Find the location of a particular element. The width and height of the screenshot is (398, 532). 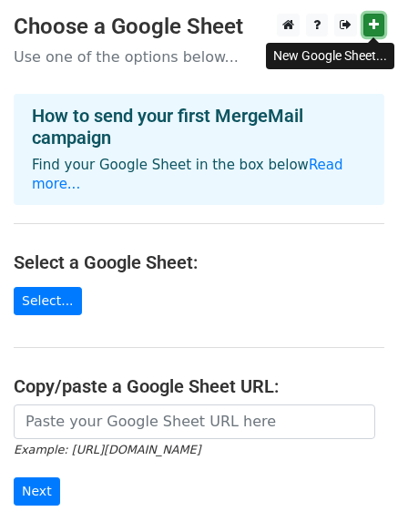

p: Use one of the options below... is located at coordinates (198, 56).